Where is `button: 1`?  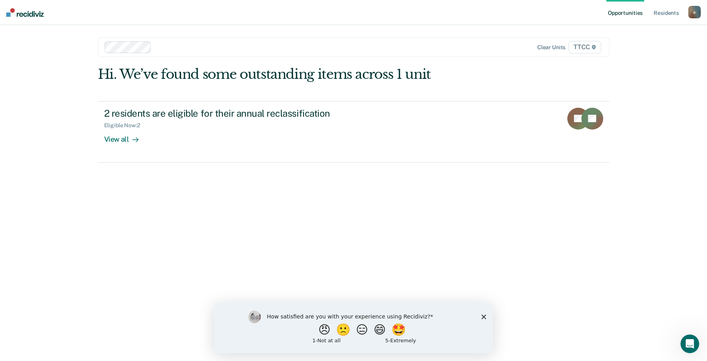 button: 1 is located at coordinates (111, 27).